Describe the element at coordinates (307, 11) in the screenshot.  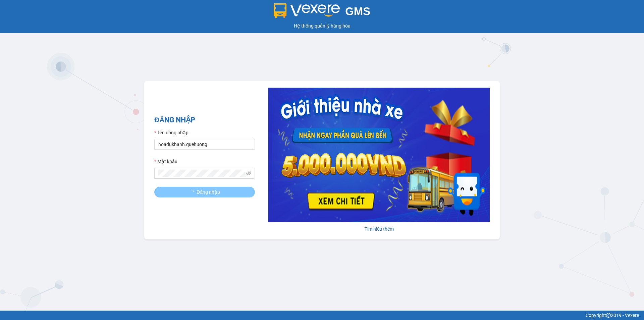
I see `img: logo 2` at that location.